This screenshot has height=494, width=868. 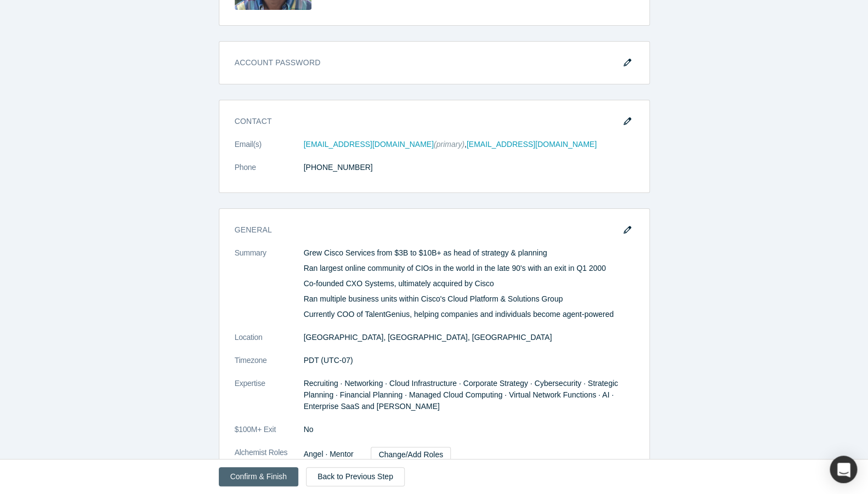 I want to click on dd: No, so click(x=469, y=429).